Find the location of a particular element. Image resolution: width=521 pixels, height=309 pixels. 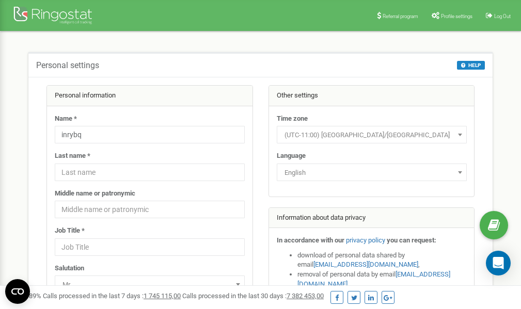

input: Last name is located at coordinates (150, 172).